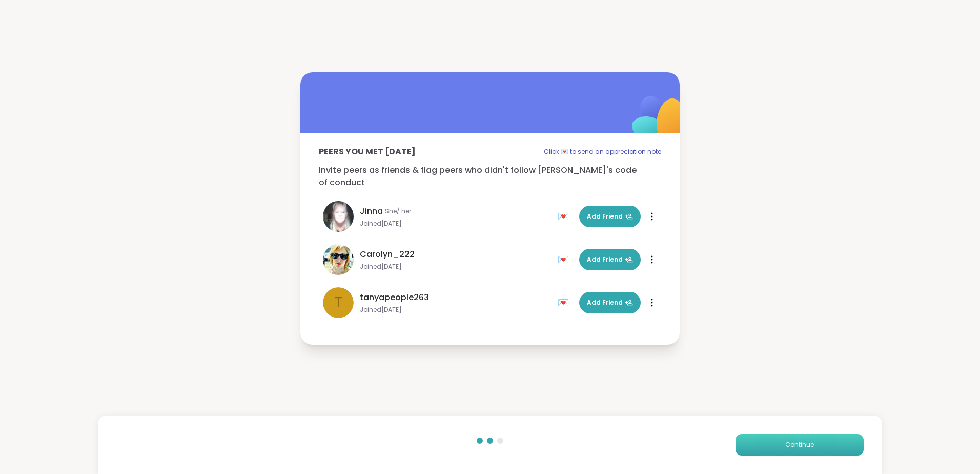  What do you see at coordinates (659, 120) in the screenshot?
I see `img: ShareWell Logomark` at bounding box center [659, 120].